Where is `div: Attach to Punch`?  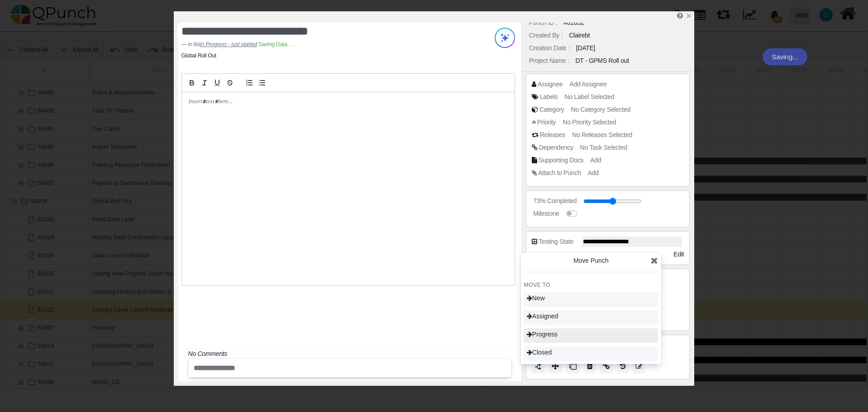 div: Attach to Punch is located at coordinates (560, 173).